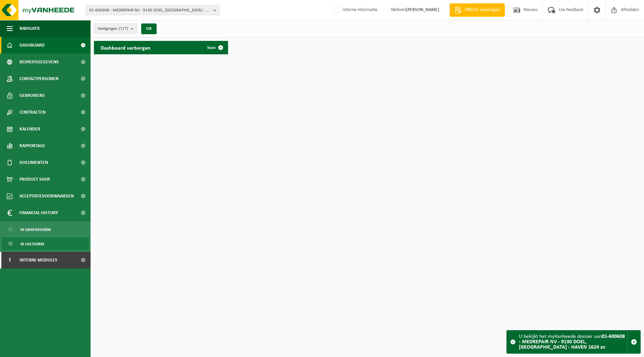 The height and width of the screenshot is (357, 644). I want to click on span: In lijstvorm, so click(32, 244).